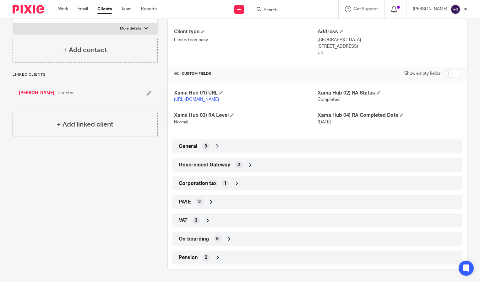 This screenshot has width=480, height=282. I want to click on h4: CUSTOM FIELDS, so click(246, 74).